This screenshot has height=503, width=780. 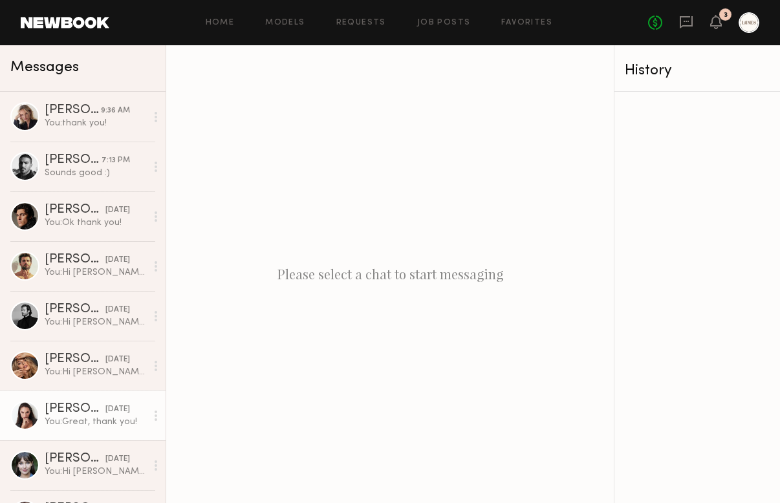 What do you see at coordinates (45, 67) in the screenshot?
I see `span: Messages` at bounding box center [45, 67].